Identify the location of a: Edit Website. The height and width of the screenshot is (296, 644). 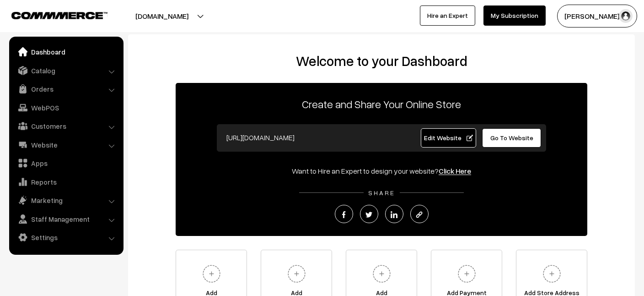
(449, 138).